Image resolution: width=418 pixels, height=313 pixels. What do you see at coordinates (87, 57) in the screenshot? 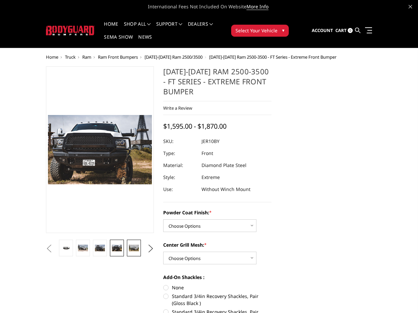
I see `a: Ram` at bounding box center [87, 57].